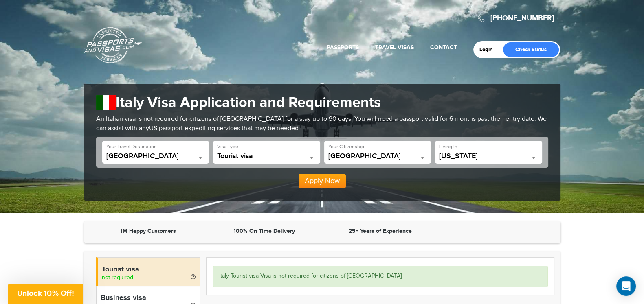 This screenshot has height=304, width=644. Describe the element at coordinates (46, 294) in the screenshot. I see `div: Unlock 10% Off!` at that location.